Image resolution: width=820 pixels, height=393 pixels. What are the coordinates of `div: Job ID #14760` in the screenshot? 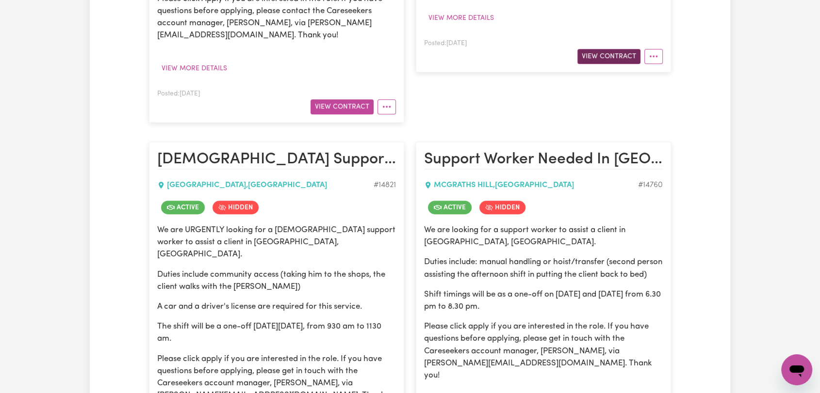 It's located at (650, 185).